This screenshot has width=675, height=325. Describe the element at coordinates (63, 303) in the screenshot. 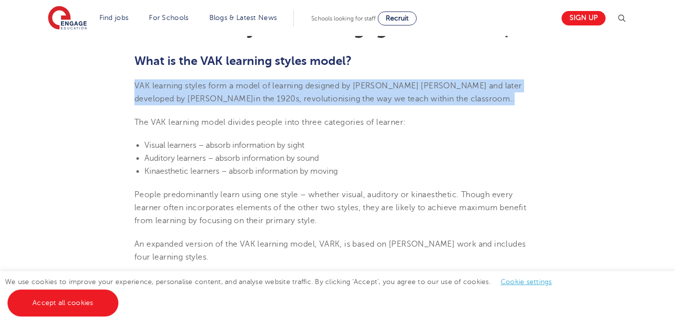

I see `a: Accept all cookies` at that location.